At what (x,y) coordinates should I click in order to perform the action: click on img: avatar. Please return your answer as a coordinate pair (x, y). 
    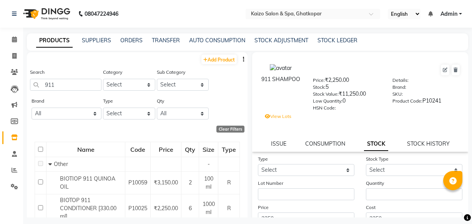
    Looking at the image, I should click on (281, 68).